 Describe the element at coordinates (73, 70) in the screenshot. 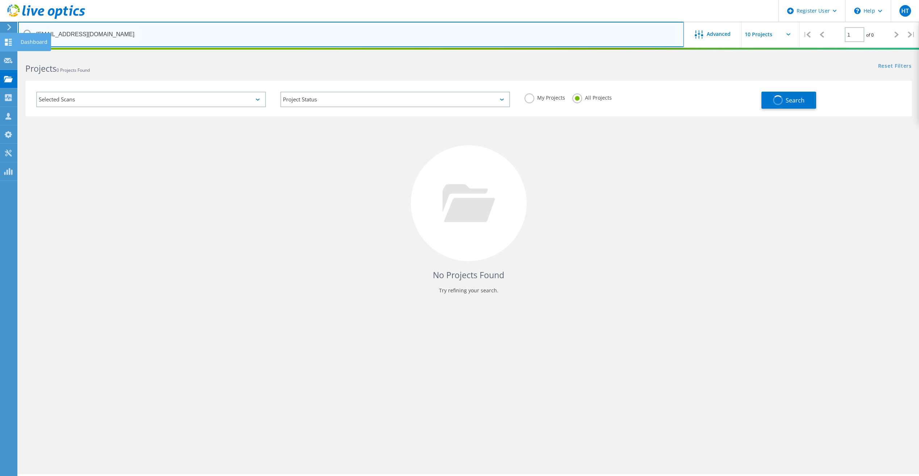

I see `span: 0 Projects Found` at that location.